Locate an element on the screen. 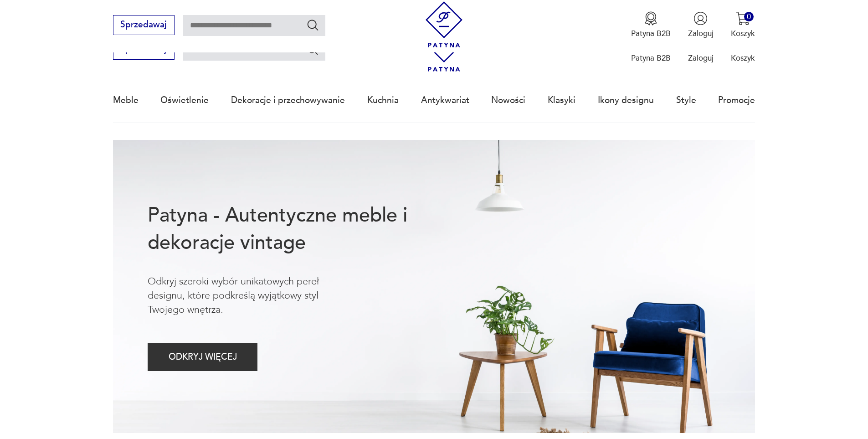 Image resolution: width=868 pixels, height=439 pixels. div: 0 is located at coordinates (748, 16).